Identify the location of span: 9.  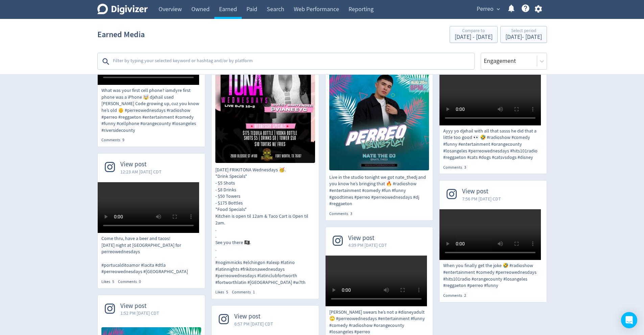
(123, 140).